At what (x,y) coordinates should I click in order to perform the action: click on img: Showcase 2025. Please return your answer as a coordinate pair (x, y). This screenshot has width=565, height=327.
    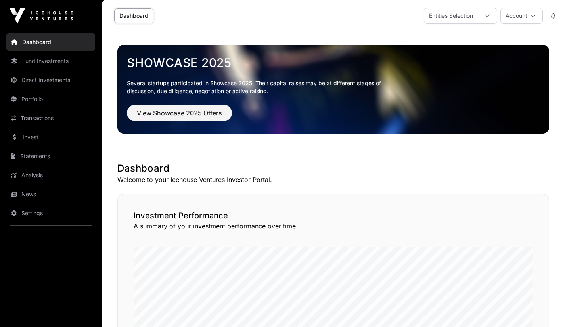
    Looking at the image, I should click on (333, 89).